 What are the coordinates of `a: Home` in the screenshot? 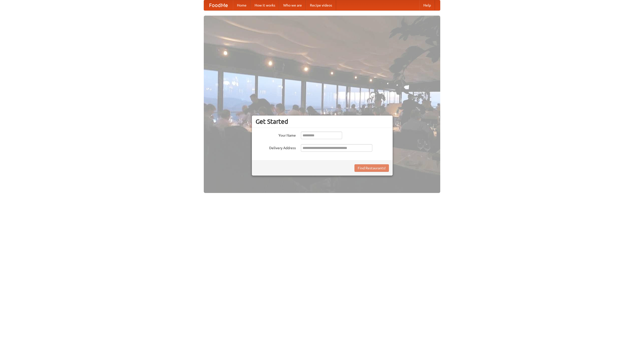 It's located at (242, 5).